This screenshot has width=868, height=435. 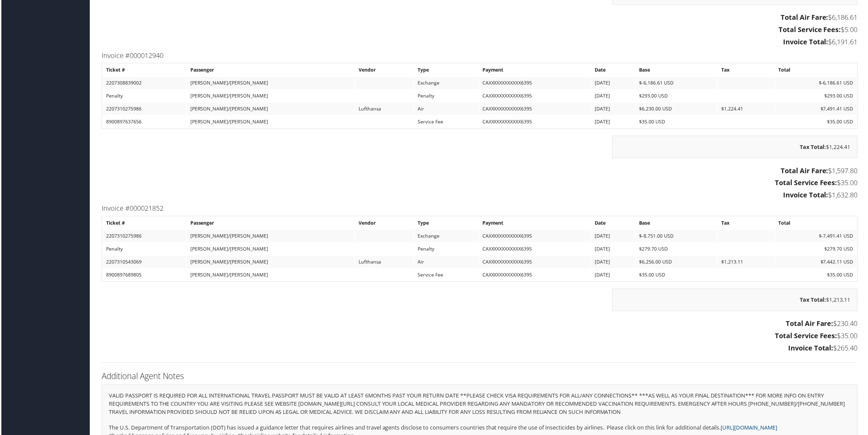 I want to click on h3: $1,632.80, so click(x=479, y=196).